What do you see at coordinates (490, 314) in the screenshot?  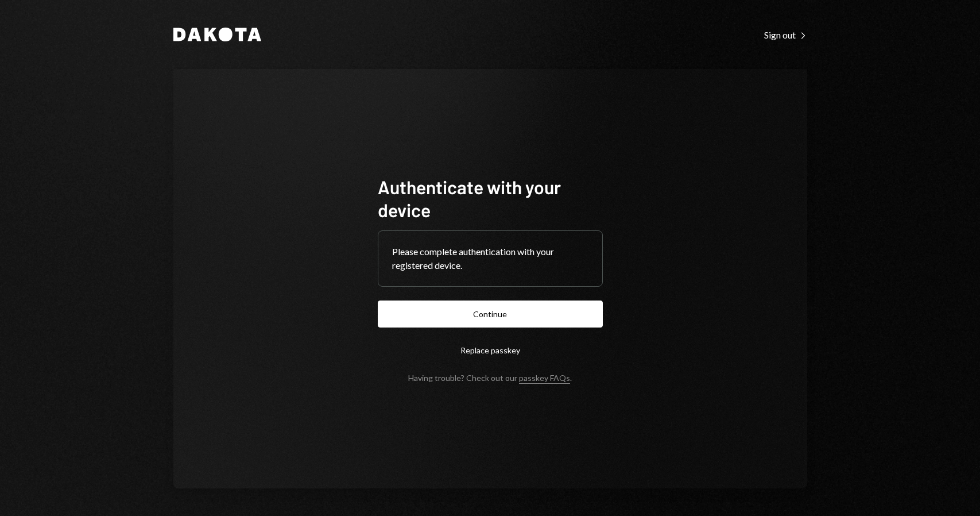 I see `button: Continue` at bounding box center [490, 314].